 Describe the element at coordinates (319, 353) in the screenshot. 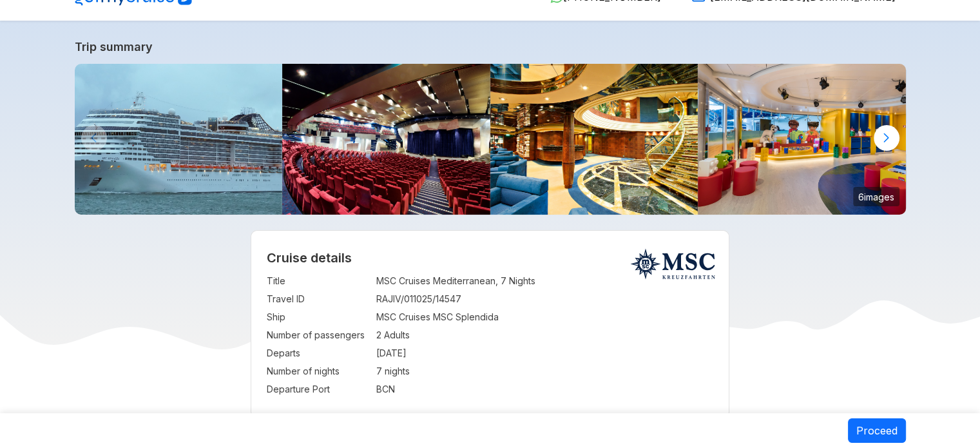

I see `td: Departs` at that location.